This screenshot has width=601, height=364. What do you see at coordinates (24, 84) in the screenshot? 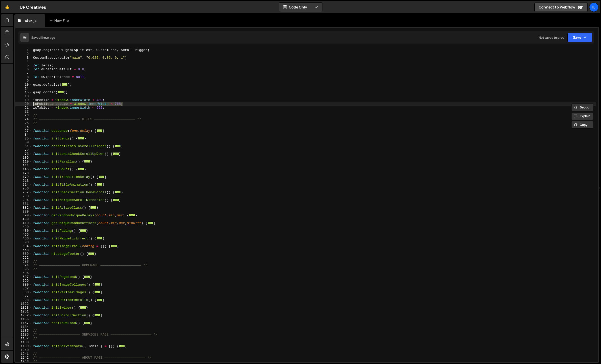
I see `div: 10` at bounding box center [24, 84].